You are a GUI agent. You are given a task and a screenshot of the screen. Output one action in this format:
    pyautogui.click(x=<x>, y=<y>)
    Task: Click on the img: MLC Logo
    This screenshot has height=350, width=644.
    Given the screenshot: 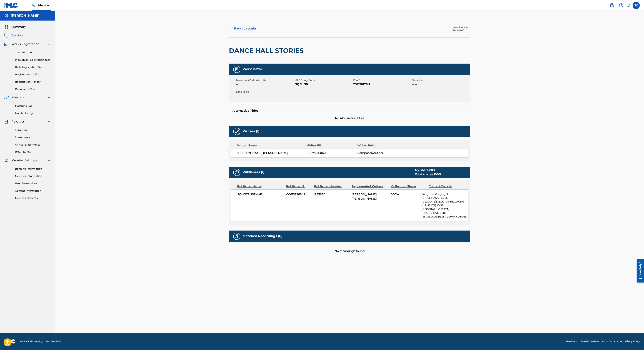 What is the action you would take?
    pyautogui.click(x=11, y=5)
    